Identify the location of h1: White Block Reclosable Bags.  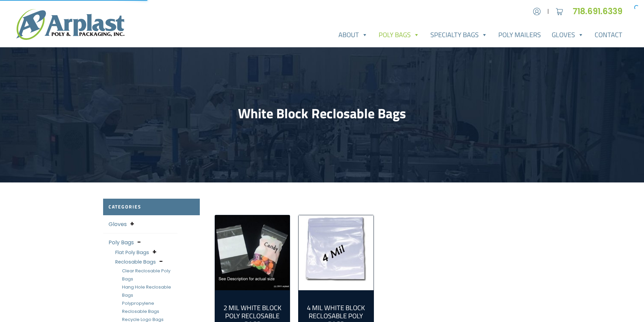
(322, 113).